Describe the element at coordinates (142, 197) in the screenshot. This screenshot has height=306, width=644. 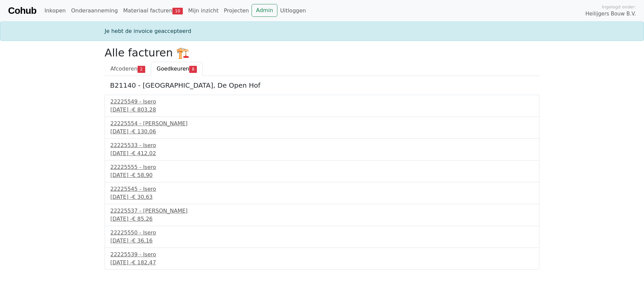
I see `span: € 30,63` at that location.